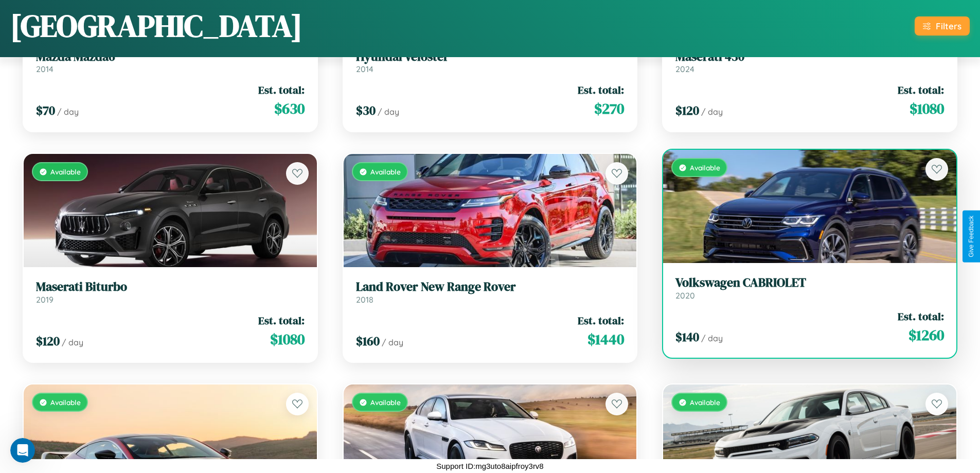 Image resolution: width=980 pixels, height=473 pixels. What do you see at coordinates (365, 299) in the screenshot?
I see `span: 2018` at bounding box center [365, 299].